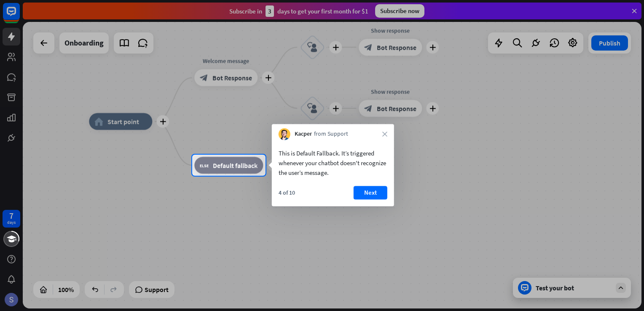 The image size is (644, 311). What do you see at coordinates (20, 16) in the screenshot?
I see `button: Open LiveChat chat widget` at bounding box center [20, 16].